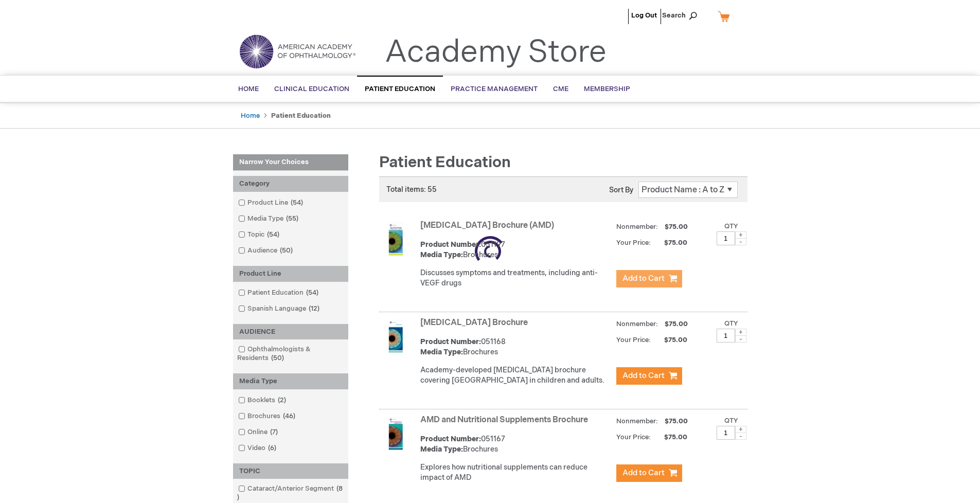 The height and width of the screenshot is (503, 980). I want to click on div: Category, so click(291, 183).